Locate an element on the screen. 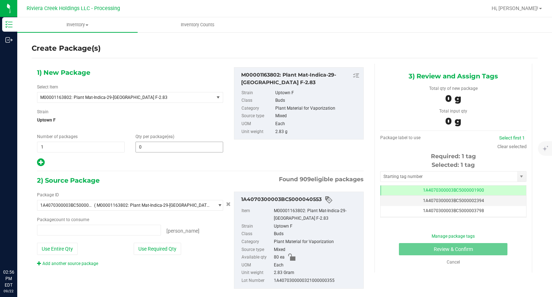 The image size is (552, 297). span: Package label to use is located at coordinates (400, 138).